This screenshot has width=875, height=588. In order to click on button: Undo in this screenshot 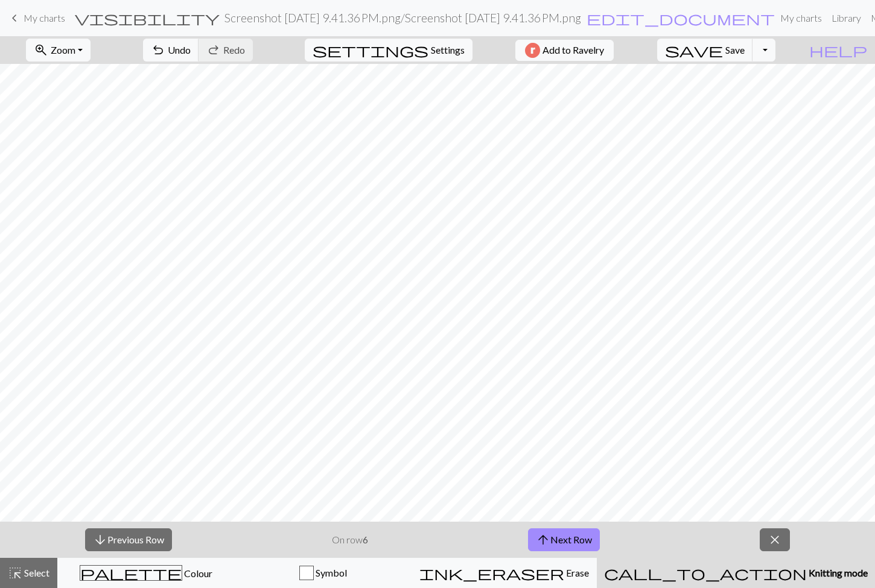, I will do `click(171, 50)`.